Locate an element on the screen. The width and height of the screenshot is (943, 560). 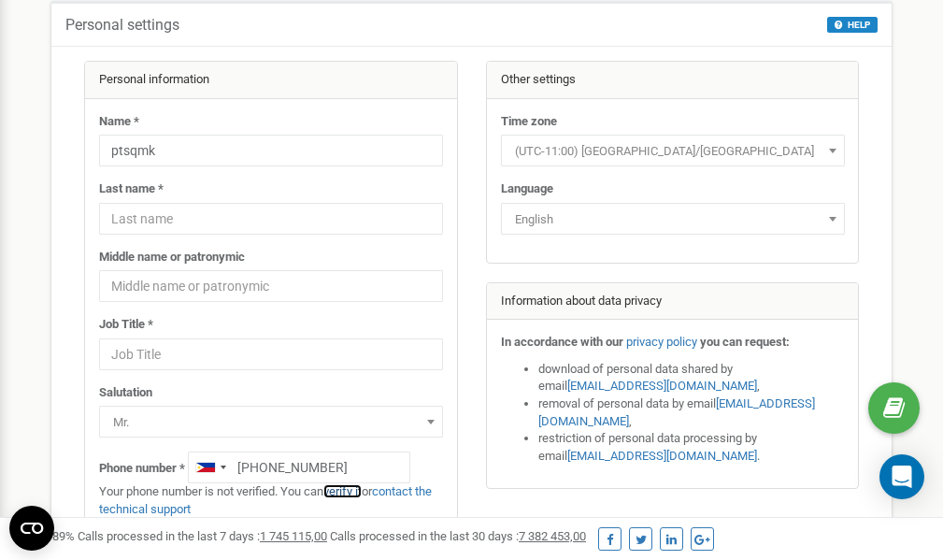
div: Telephone country code is located at coordinates (210, 467).